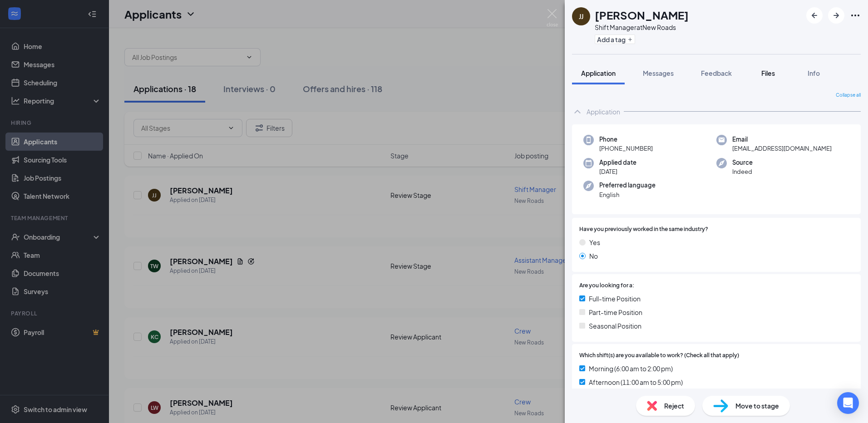 This screenshot has width=868, height=423. Describe the element at coordinates (855, 15) in the screenshot. I see `svg: Ellipses` at that location.